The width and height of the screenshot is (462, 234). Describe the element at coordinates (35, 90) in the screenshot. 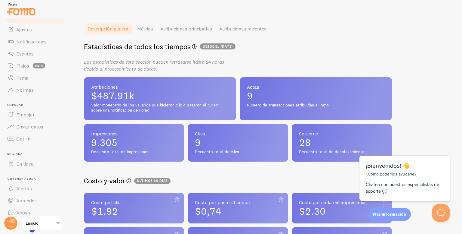

I see `a: Normas` at that location.